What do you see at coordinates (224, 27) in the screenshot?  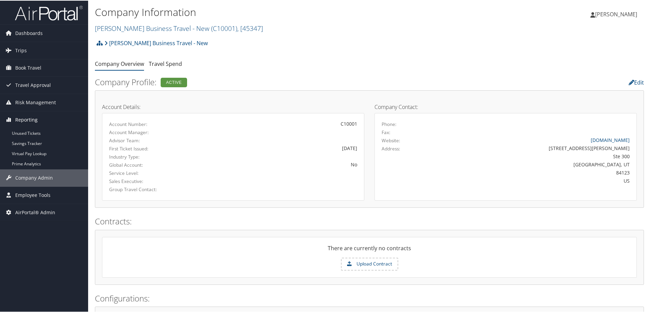 I see `span: ( C10001 )` at bounding box center [224, 27].